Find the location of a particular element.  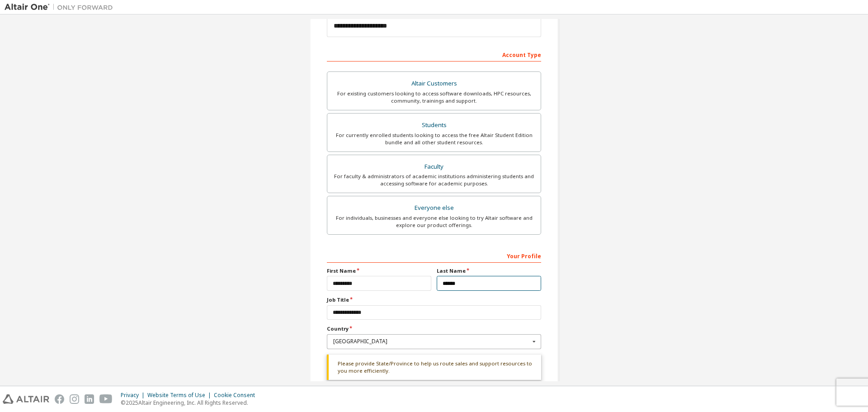

p: © 2025 Altair Engineering, Inc. All Rights Reserved. is located at coordinates (190, 403).